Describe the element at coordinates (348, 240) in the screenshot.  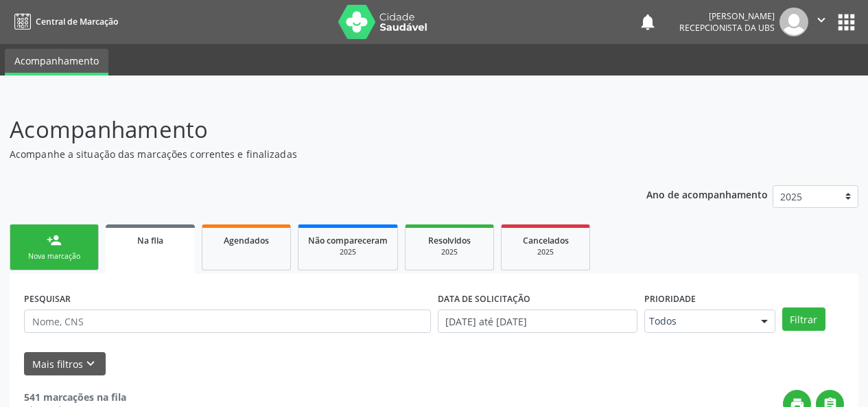
I see `span: Não compareceram` at that location.